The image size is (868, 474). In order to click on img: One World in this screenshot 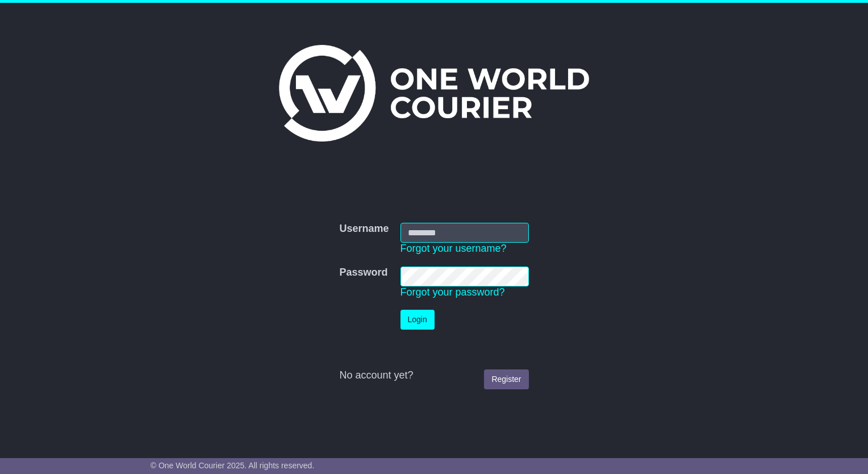, I will do `click(434, 93)`.